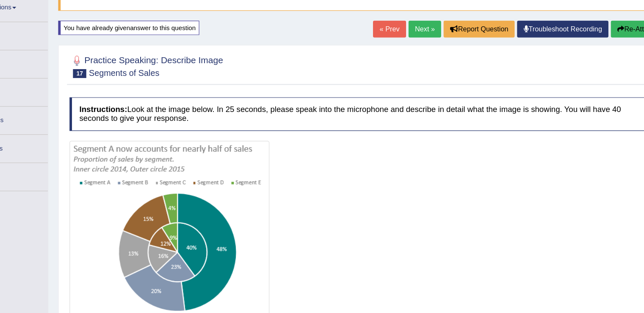 The width and height of the screenshot is (644, 313). What do you see at coordinates (166, 24) in the screenshot?
I see `div: You have already given answer to this question` at bounding box center [166, 24].